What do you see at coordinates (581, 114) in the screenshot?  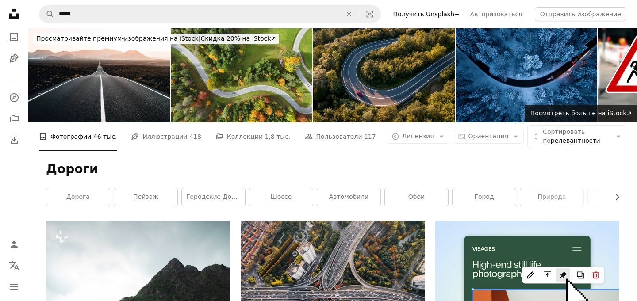 I see `a: Посмотреть больше на iStock↗` at bounding box center [581, 114].